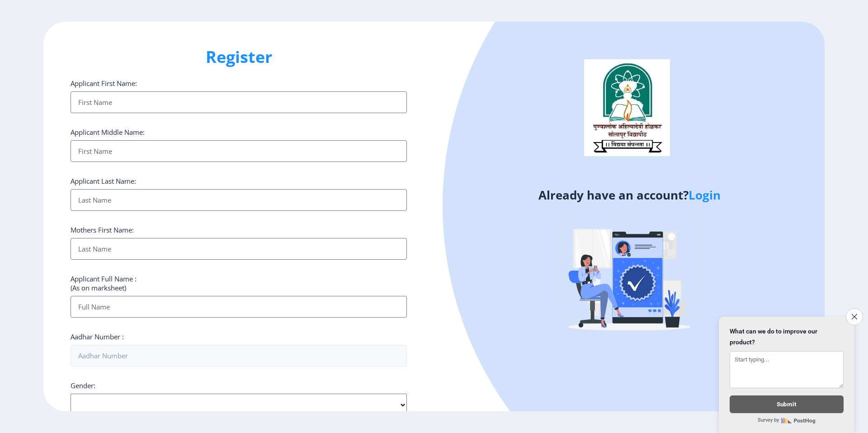 This screenshot has height=433, width=868. I want to click on label: Applicant Middle Name:, so click(108, 132).